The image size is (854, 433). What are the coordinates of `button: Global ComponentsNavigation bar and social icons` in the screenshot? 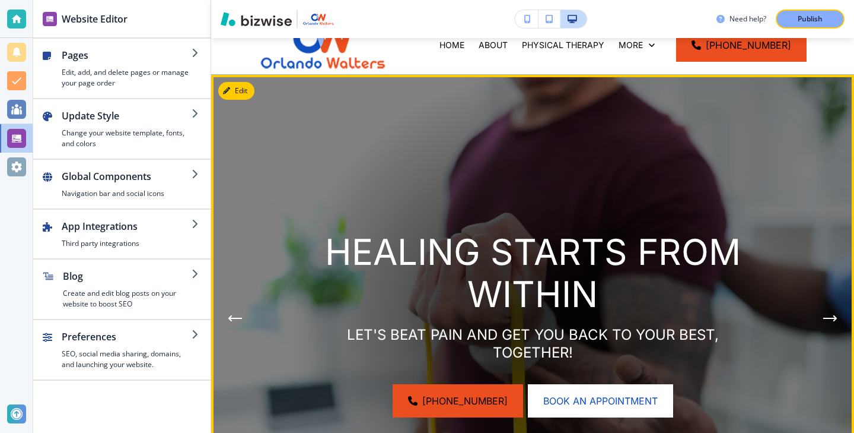 It's located at (122, 184).